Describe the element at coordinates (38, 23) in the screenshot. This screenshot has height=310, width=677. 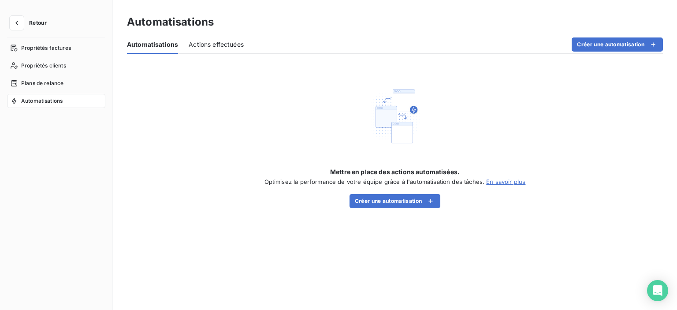
I see `span: Retour` at that location.